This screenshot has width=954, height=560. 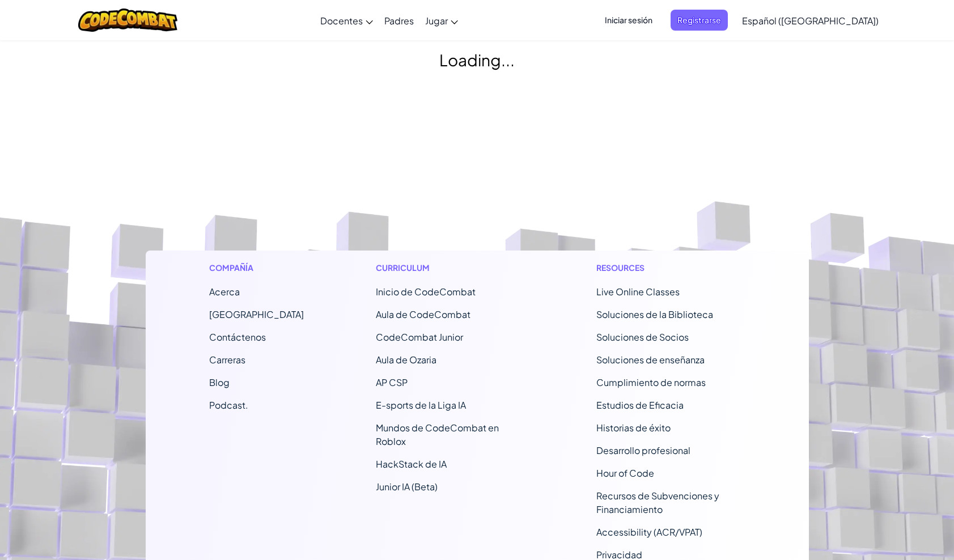 What do you see at coordinates (441, 21) in the screenshot?
I see `a: Jugar` at bounding box center [441, 21].